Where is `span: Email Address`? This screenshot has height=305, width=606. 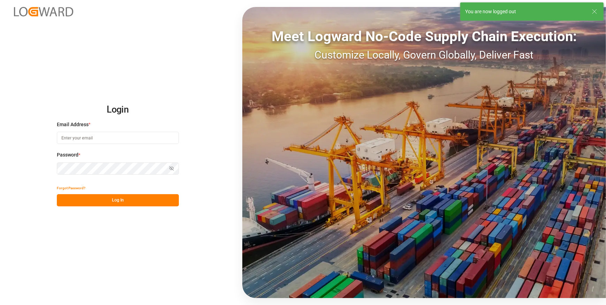 span: Email Address is located at coordinates (73, 124).